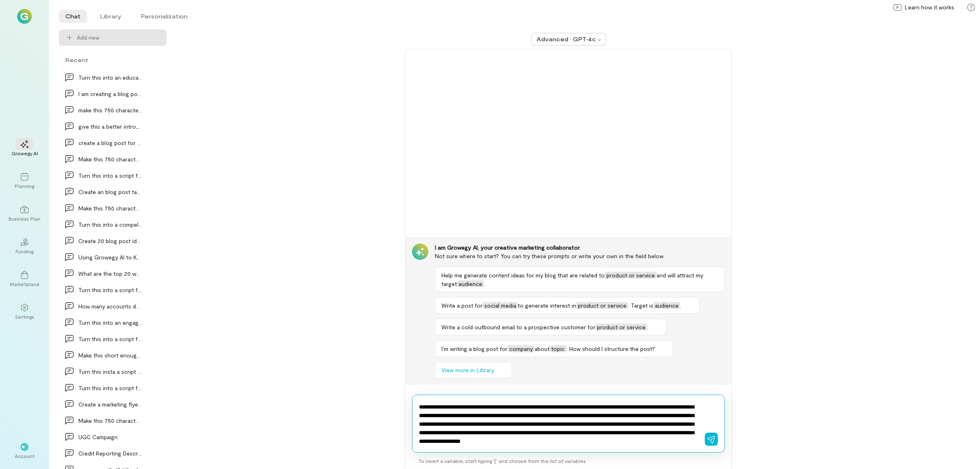  What do you see at coordinates (554, 349) in the screenshot?
I see `button: I’m writing a blog post forcompanyabouttopic. How should I structure the post?` at bounding box center [554, 349].